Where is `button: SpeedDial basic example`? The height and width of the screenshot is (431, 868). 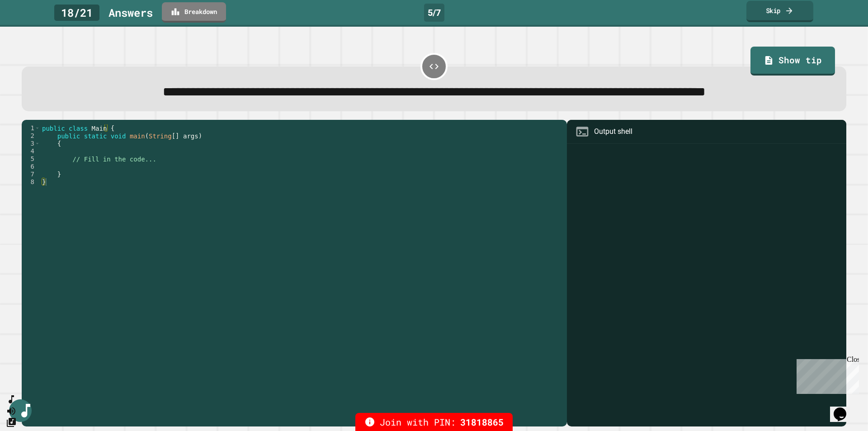
button: SpeedDial basic example is located at coordinates (11, 400).